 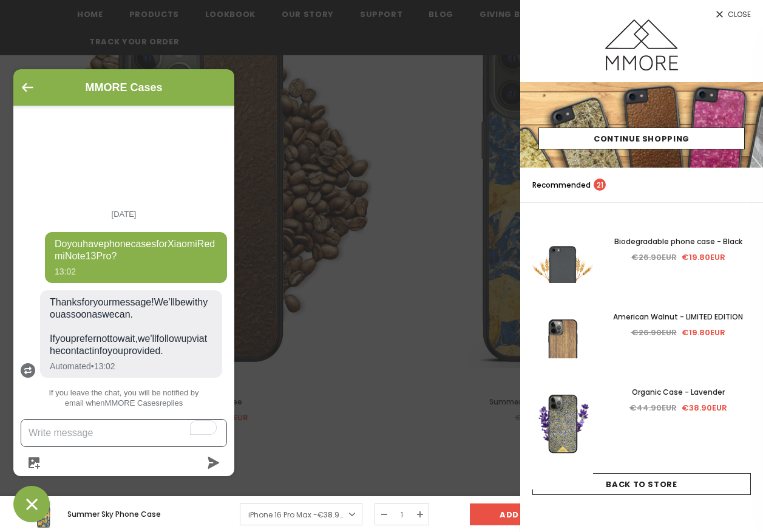 I want to click on input: Add to cart, so click(x=530, y=514).